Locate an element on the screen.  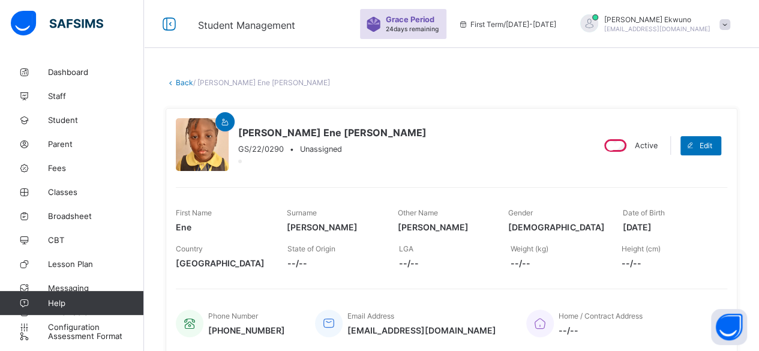
span: Help is located at coordinates (95, 303).